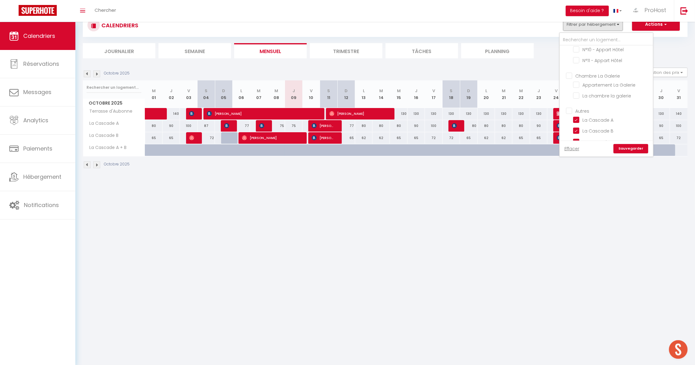  I want to click on div: 77, so click(346, 126).